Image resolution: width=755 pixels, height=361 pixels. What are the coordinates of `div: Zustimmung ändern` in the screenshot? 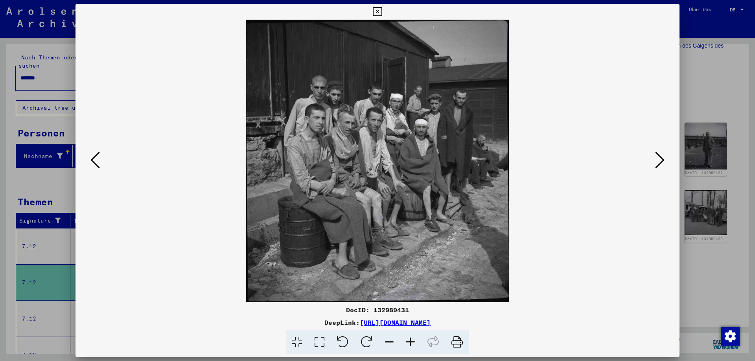 It's located at (730, 336).